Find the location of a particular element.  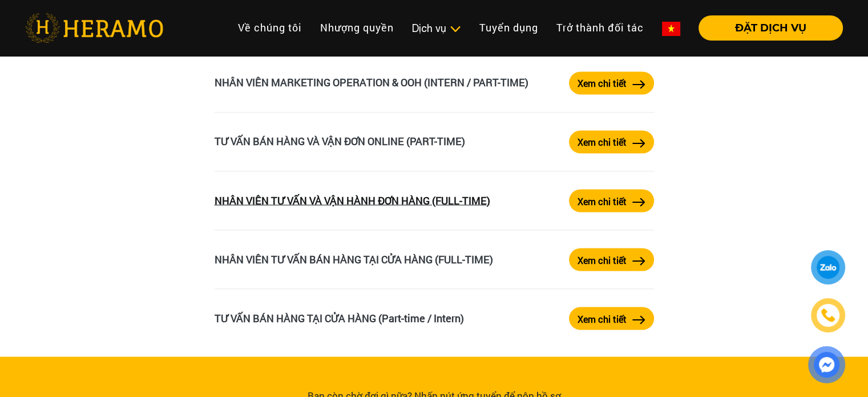

a: Nhượng quyền is located at coordinates (357, 27).